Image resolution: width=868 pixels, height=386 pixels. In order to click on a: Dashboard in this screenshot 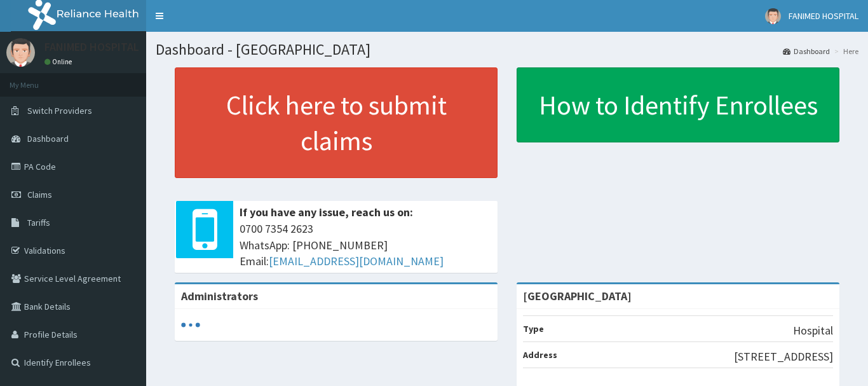, I will do `click(807, 51)`.